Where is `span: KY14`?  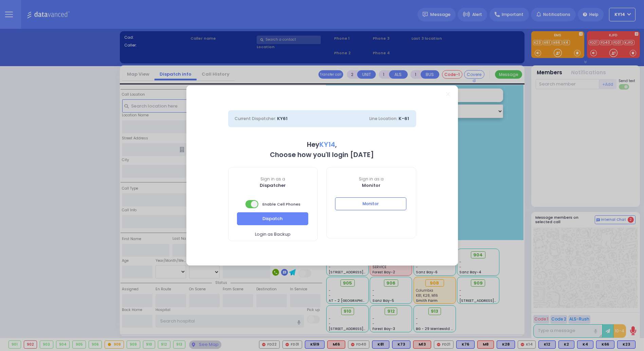 span: KY14 is located at coordinates (328, 144).